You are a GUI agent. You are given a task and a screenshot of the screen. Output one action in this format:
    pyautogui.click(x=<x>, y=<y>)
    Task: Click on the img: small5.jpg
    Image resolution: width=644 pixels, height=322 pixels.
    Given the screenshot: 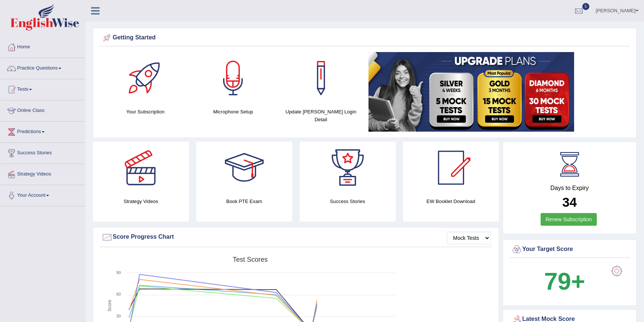 What is the action you would take?
    pyautogui.click(x=471, y=92)
    